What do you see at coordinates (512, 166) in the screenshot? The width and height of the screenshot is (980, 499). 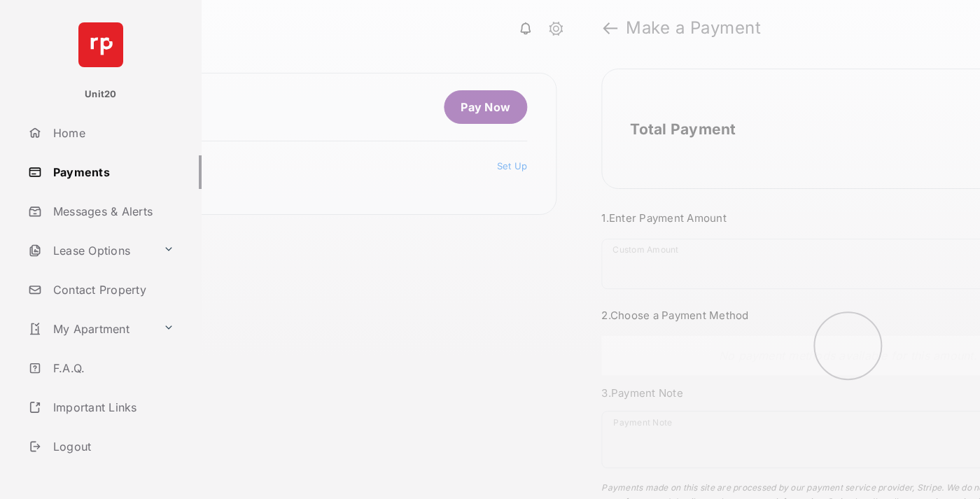 I see `a: Set Up` at bounding box center [512, 166].